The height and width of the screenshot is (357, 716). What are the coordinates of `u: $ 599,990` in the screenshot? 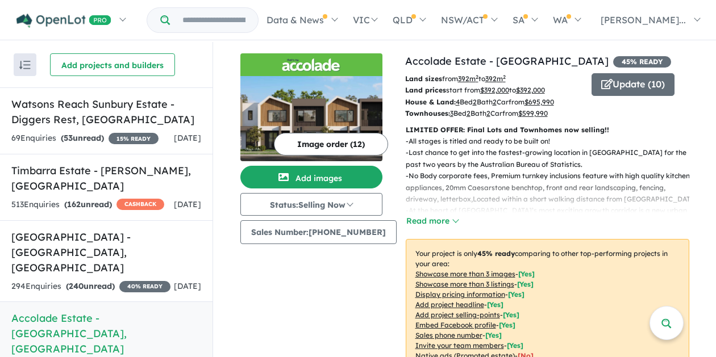 It's located at (533, 113).